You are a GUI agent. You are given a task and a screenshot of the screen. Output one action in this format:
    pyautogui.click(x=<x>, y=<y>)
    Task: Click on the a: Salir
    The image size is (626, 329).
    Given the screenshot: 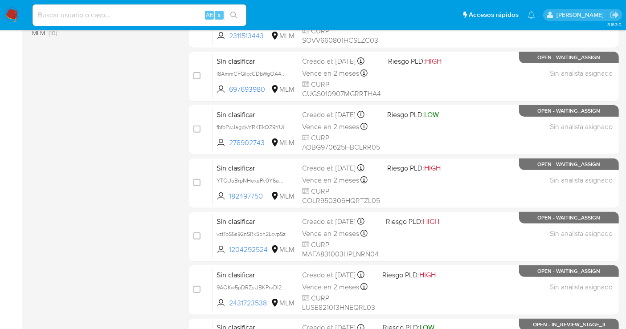 What is the action you would take?
    pyautogui.click(x=615, y=15)
    